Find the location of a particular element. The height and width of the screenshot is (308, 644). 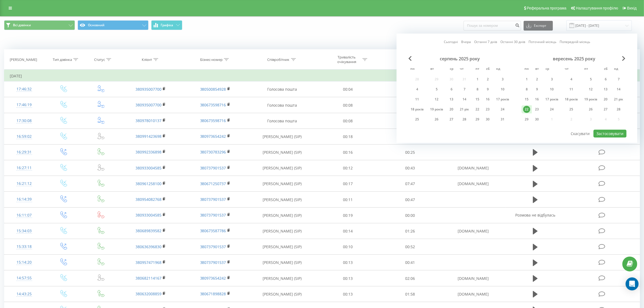

font: 380961258100 is located at coordinates (148, 183).